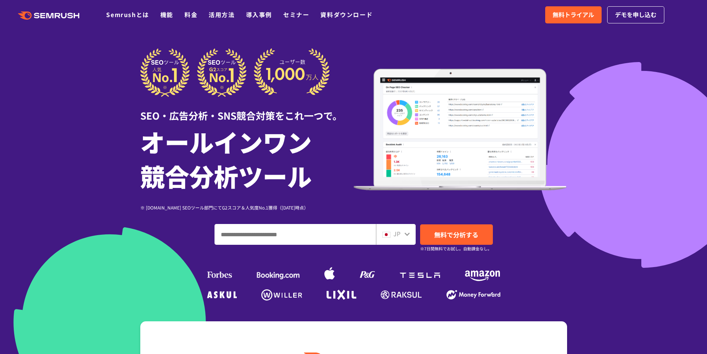 This screenshot has width=707, height=354. Describe the element at coordinates (247, 110) in the screenshot. I see `div: SEO・広告分析・SNS競合対策をこれ一つで。` at that location.